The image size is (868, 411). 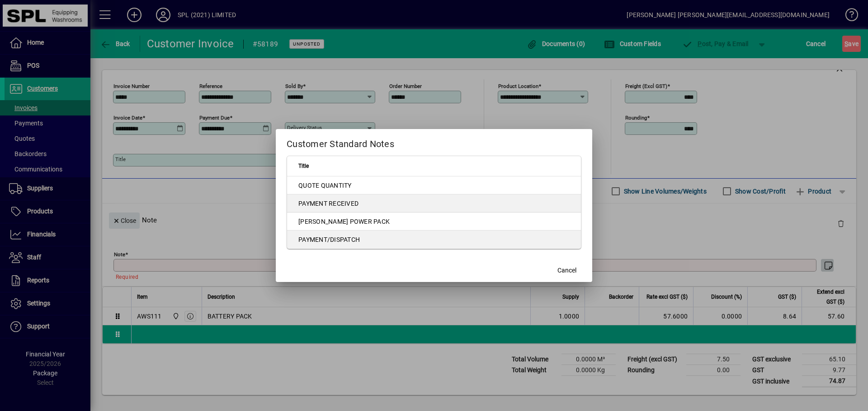 I want to click on td: QUOTE QUANTITY, so click(x=434, y=186).